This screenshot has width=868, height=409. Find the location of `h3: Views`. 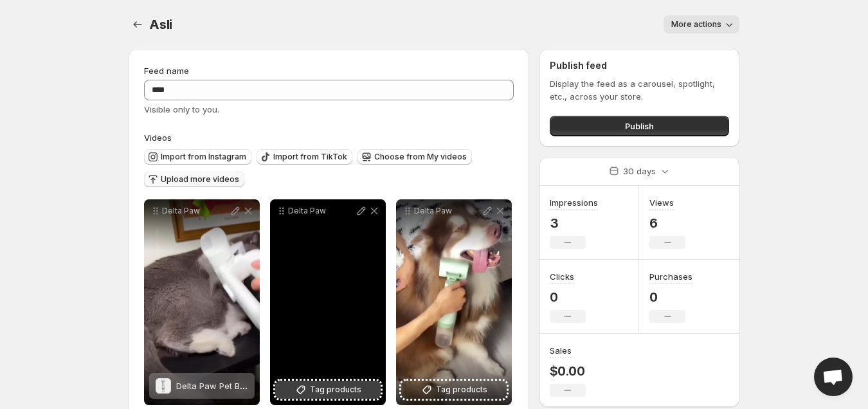

h3: Views is located at coordinates (662, 203).